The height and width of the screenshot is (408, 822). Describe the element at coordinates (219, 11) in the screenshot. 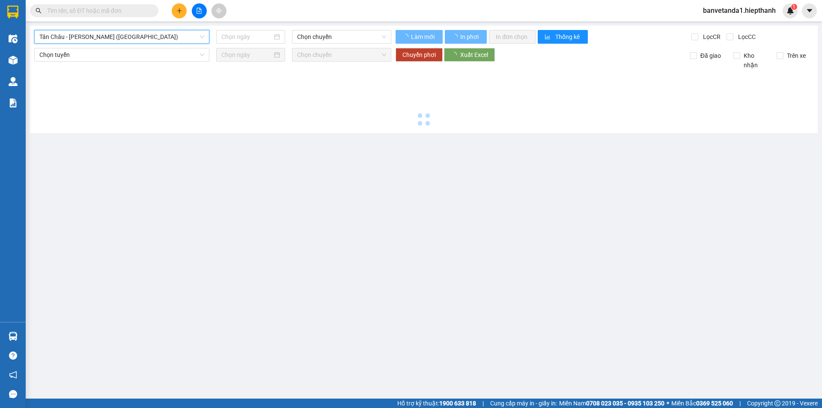

I see `button: aim` at that location.